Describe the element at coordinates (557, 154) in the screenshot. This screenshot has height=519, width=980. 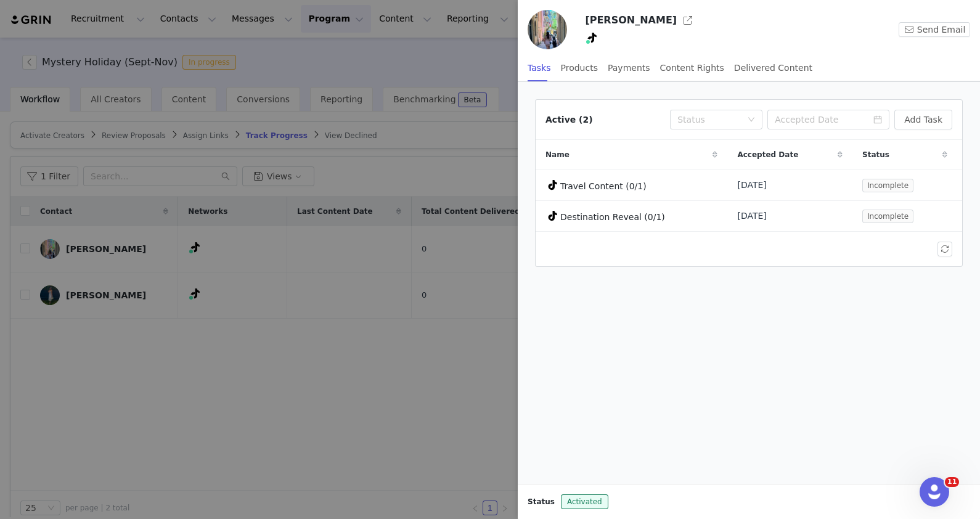
I see `span: Name` at that location.